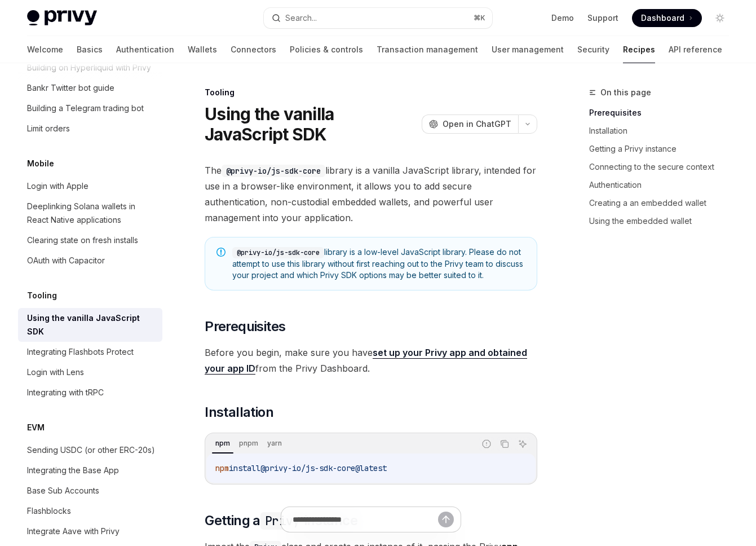 The width and height of the screenshot is (756, 546). I want to click on a: Limit orders, so click(90, 129).